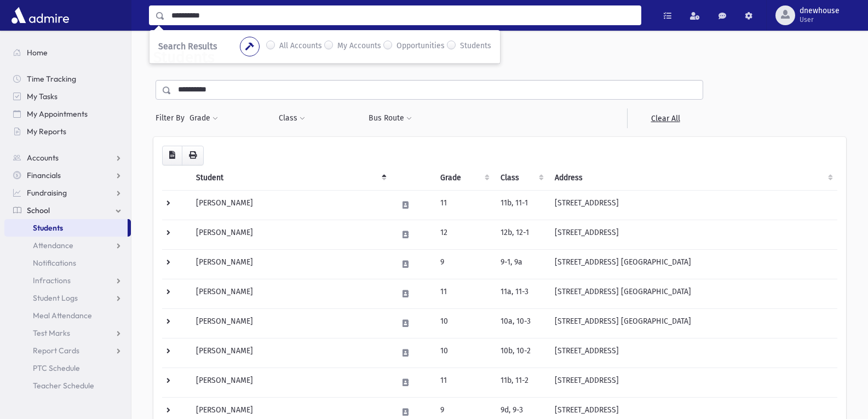 This screenshot has height=419, width=868. What do you see at coordinates (68, 193) in the screenshot?
I see `a: Fundraising` at bounding box center [68, 193].